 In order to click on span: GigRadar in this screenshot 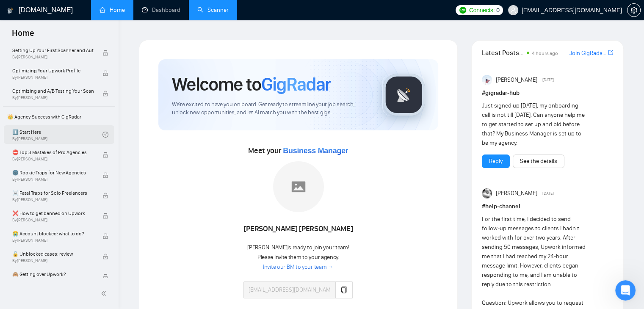, I will do `click(296, 84)`.